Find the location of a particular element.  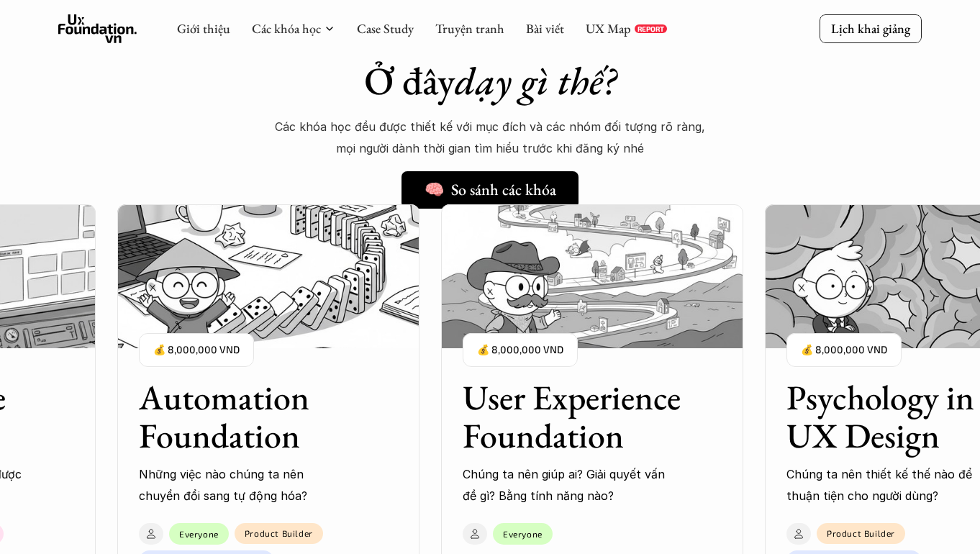

a: REPORT is located at coordinates (651, 29).